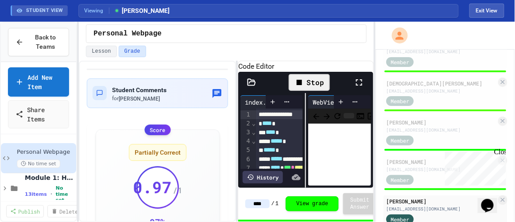 The image size is (515, 222). I want to click on div: Score, so click(157, 130).